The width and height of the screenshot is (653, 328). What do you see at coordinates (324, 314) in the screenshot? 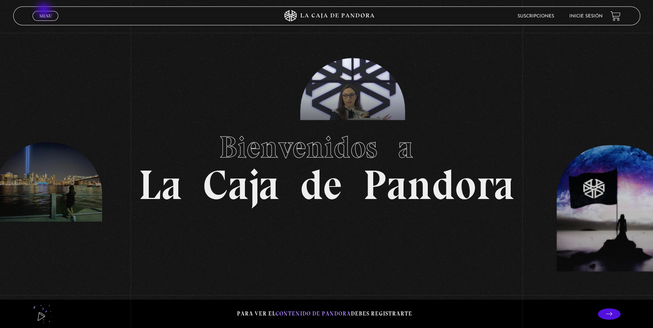
I see `p: Para ver el debes registrarte` at bounding box center [324, 314].